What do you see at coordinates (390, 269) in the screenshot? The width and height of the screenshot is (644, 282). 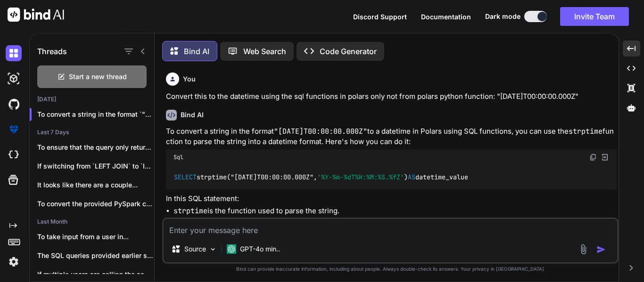 I see `p: Bind can provide inaccurate information, including about people. Always double-check its answers....` at bounding box center [390, 269].